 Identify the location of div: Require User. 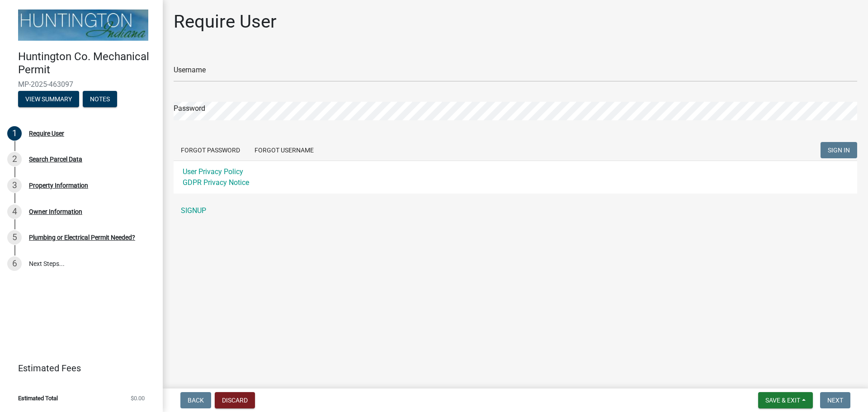
(47, 133).